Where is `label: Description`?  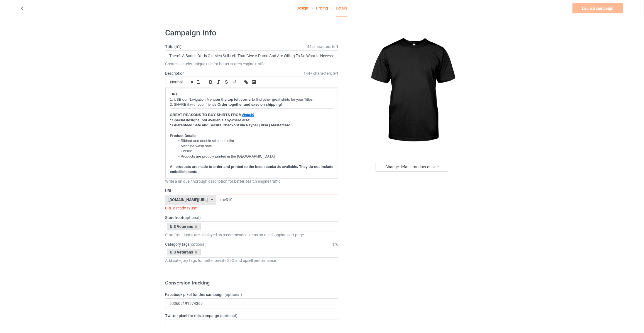 label: Description is located at coordinates (175, 73).